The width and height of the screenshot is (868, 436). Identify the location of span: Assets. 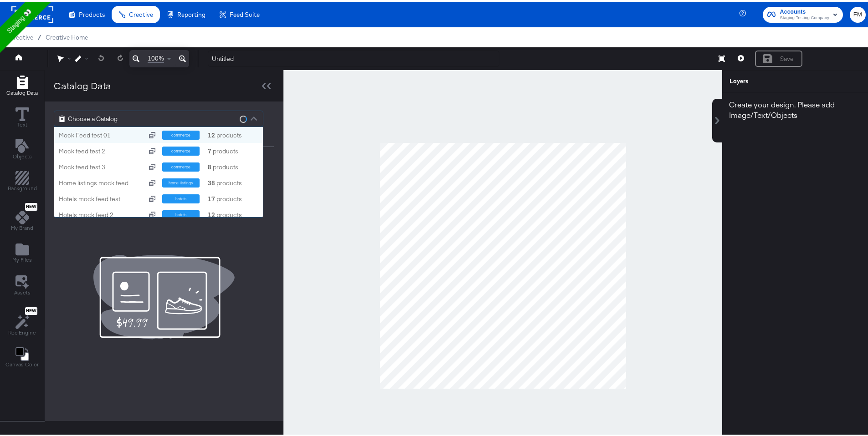
(22, 291).